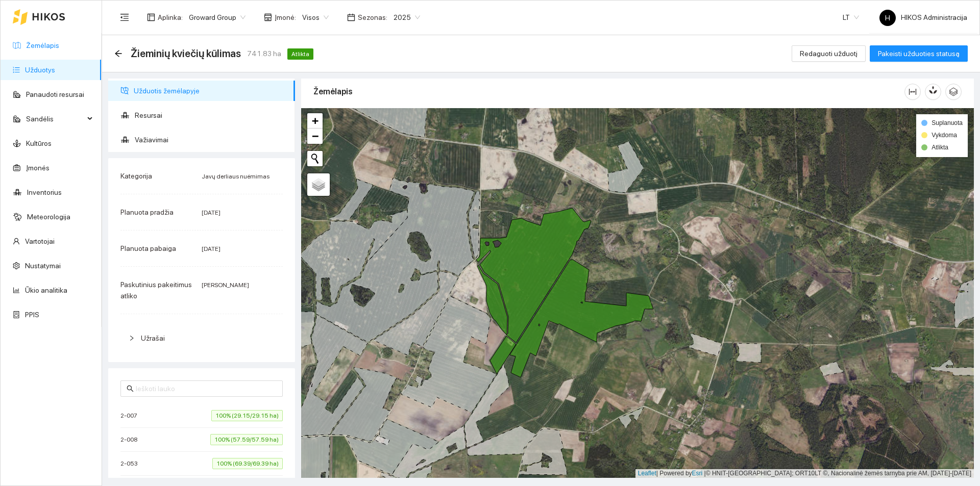 The height and width of the screenshot is (486, 980). I want to click on a: Layers, so click(319, 185).